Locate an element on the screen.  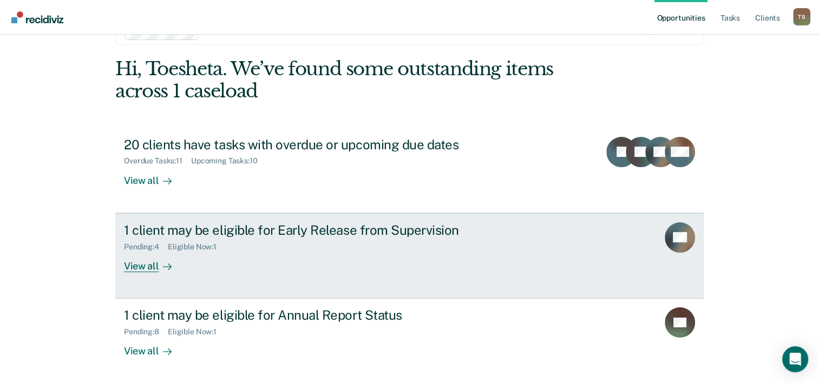
button: Profile dropdown button is located at coordinates (802, 17).